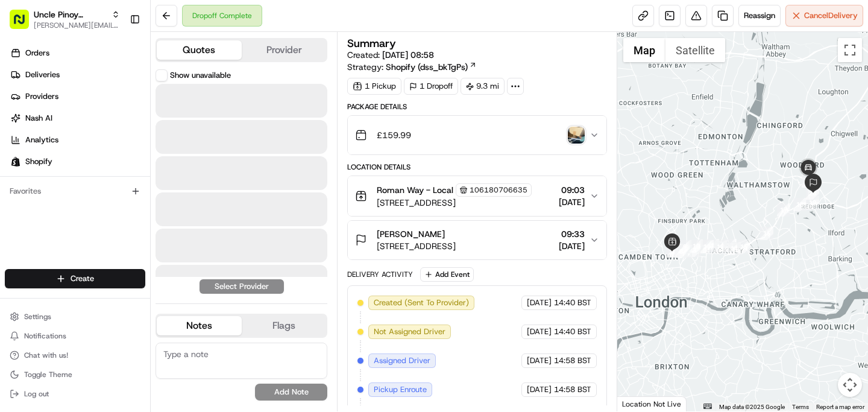  Describe the element at coordinates (41, 140) in the screenshot. I see `span: Analytics` at that location.